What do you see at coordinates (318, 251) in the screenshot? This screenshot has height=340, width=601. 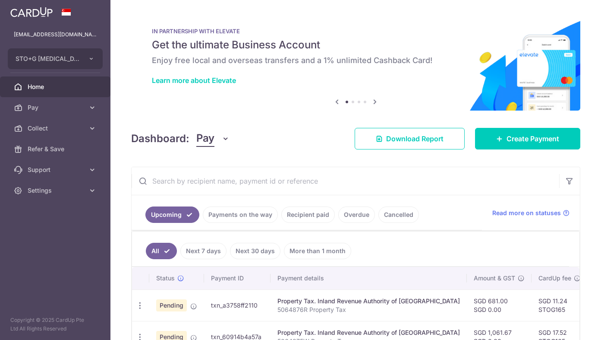 I see `a: More than 1 month` at bounding box center [318, 251].